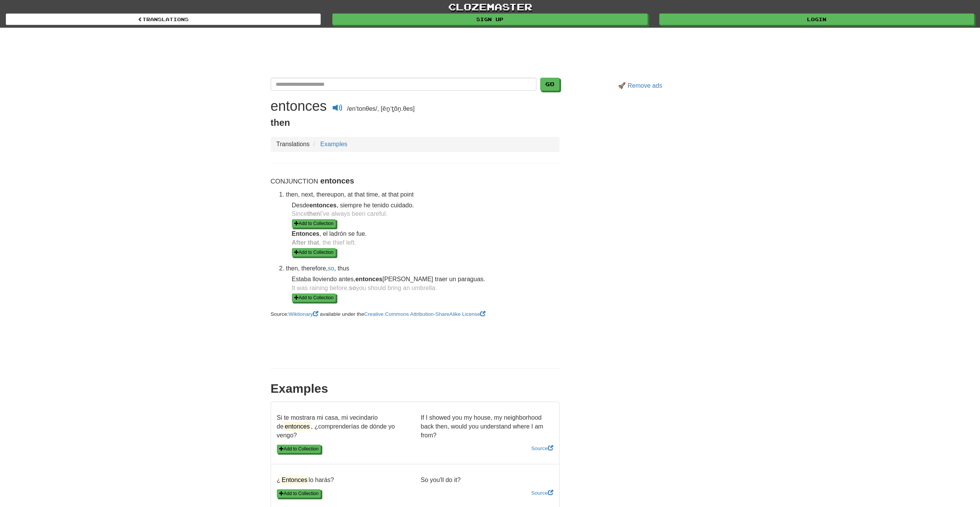 This screenshot has height=507, width=980. I want to click on mark: entonces, so click(297, 426).